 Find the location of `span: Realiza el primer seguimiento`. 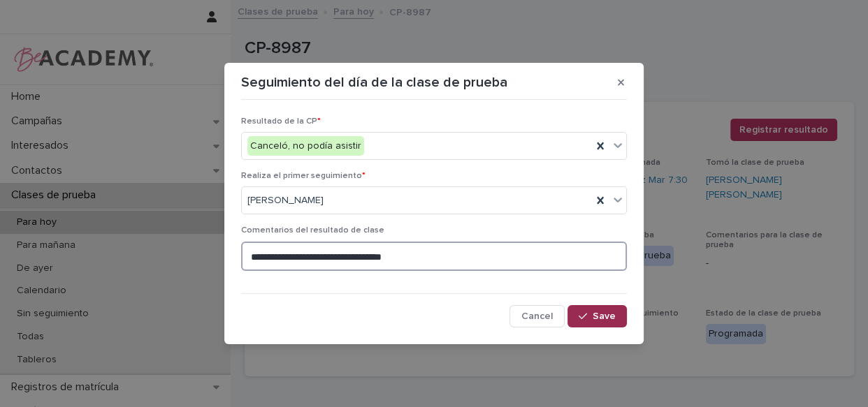

span: Realiza el primer seguimiento is located at coordinates (303, 176).